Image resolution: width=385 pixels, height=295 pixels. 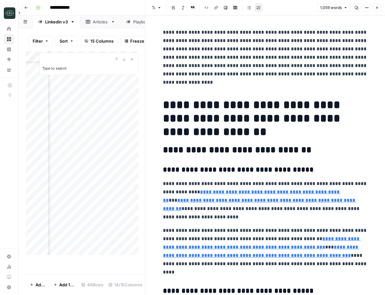 I want to click on button: 15 Columns, so click(x=99, y=41).